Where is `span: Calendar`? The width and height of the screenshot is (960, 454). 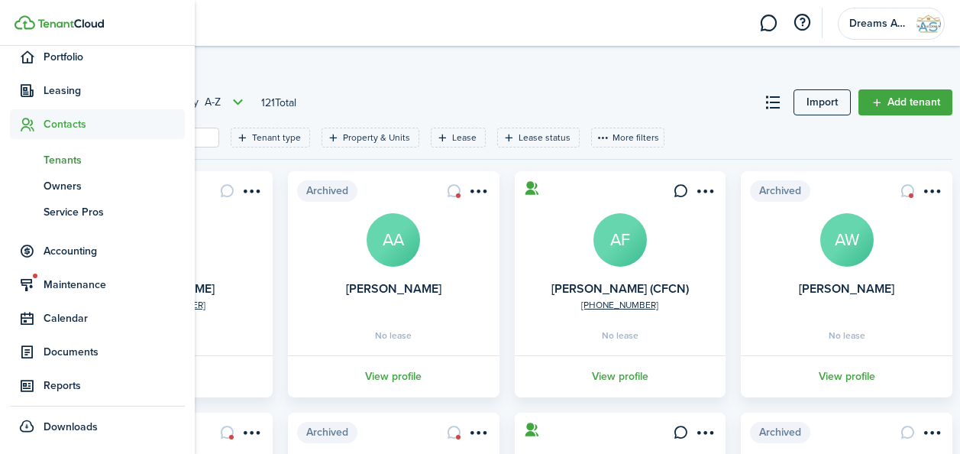 span: Calendar is located at coordinates (114, 318).